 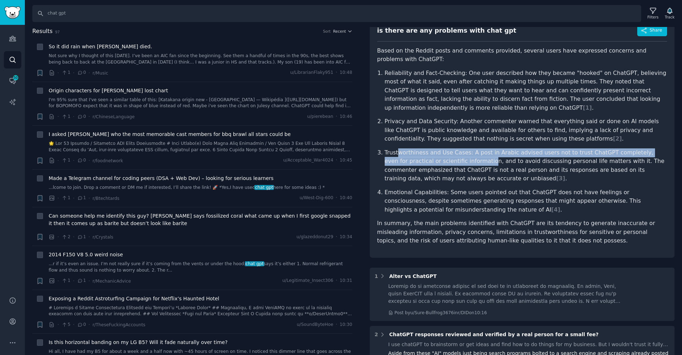 What do you see at coordinates (138, 342) in the screenshot?
I see `span: Is this horizontal banding on my LG B5? Will it fade naturally over time?` at bounding box center [138, 342].